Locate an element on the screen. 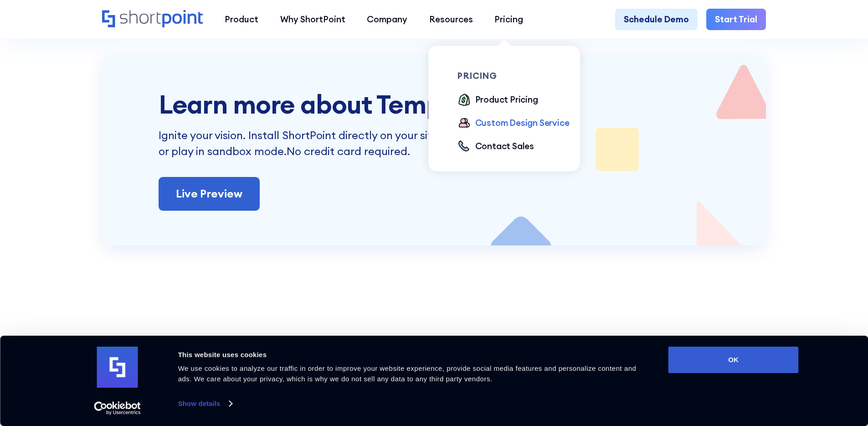 This screenshot has width=868, height=426. div: Product Pricing is located at coordinates (507, 100).